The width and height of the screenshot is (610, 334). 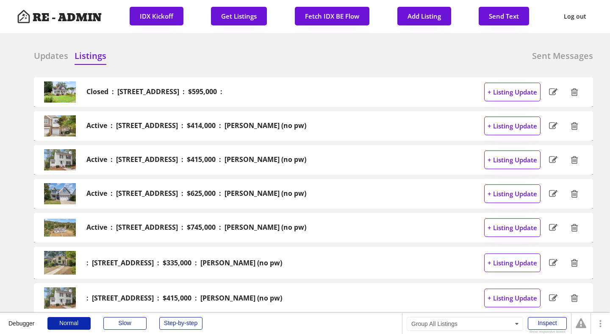 I want to click on img: 20250807021851999916000000-o.jpg, so click(x=60, y=92).